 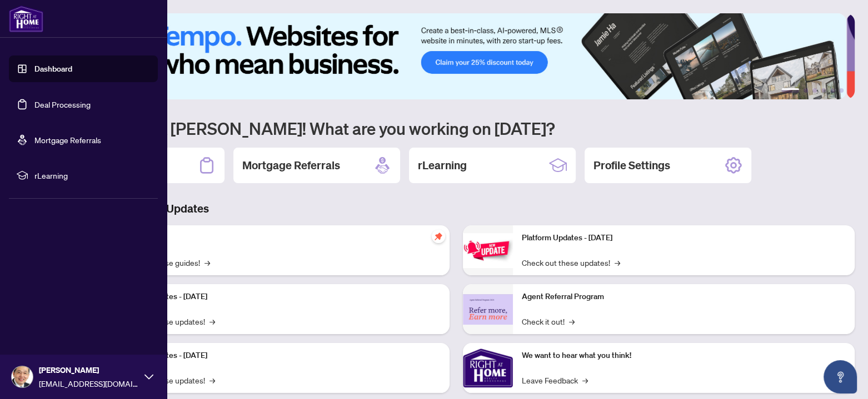 I want to click on img: We want to hear what you think!, so click(x=488, y=368).